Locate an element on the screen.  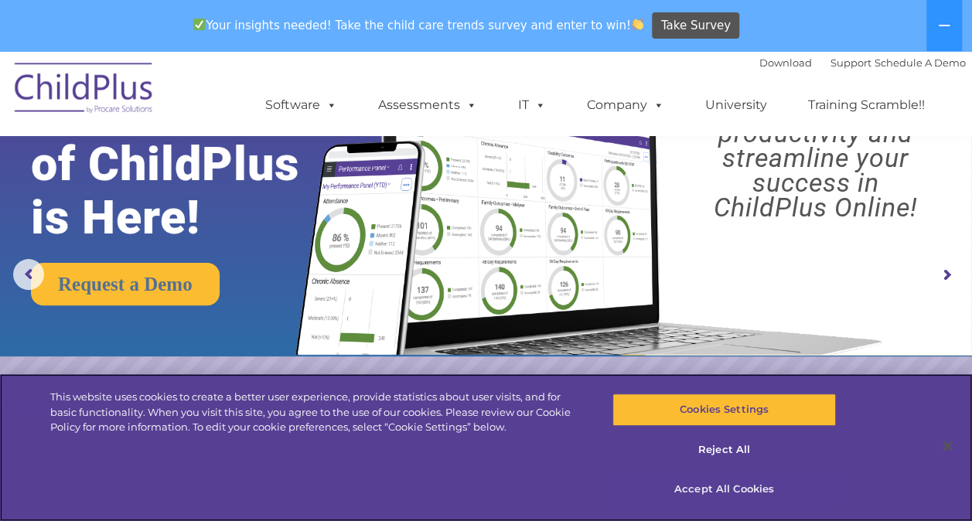
a: Schedule A Demo is located at coordinates (921, 63).